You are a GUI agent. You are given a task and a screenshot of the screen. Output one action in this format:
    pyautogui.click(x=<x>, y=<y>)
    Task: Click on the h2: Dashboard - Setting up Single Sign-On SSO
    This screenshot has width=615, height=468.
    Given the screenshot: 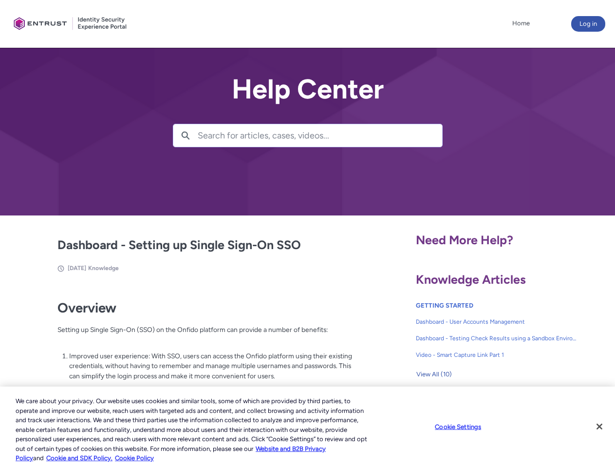 What is the action you would take?
    pyautogui.click(x=205, y=245)
    